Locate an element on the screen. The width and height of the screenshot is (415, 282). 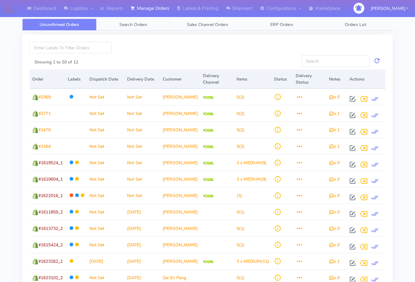
th: Items is located at coordinates (253, 79).